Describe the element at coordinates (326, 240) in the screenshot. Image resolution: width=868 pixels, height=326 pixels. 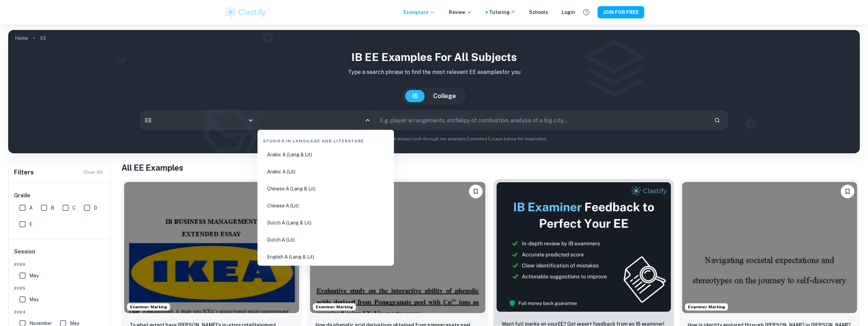
I see `li: Dutch A (Lit)` at that location.